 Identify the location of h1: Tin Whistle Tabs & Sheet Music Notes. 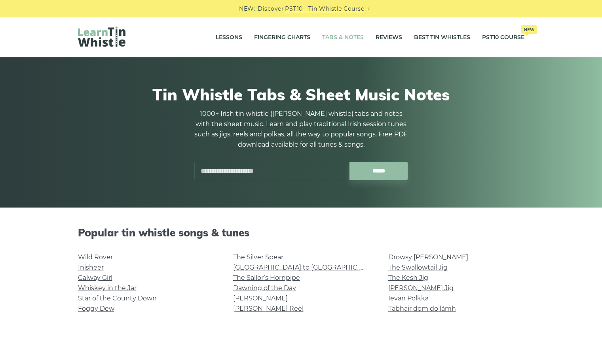
(301, 95).